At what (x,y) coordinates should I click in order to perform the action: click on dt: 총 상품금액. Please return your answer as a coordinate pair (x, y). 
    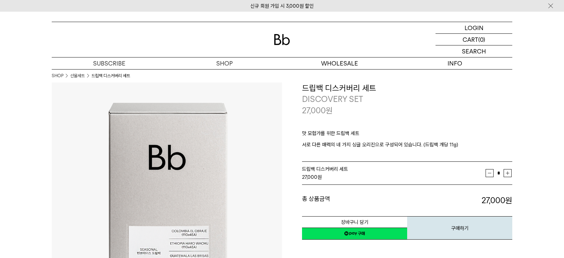
    Looking at the image, I should click on (355, 200).